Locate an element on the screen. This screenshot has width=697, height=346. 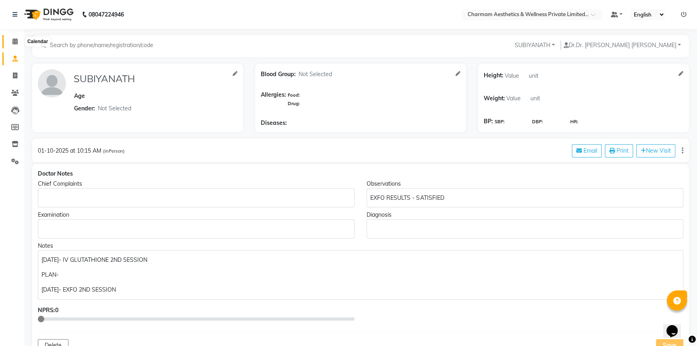
span: Food: is located at coordinates (294, 95).